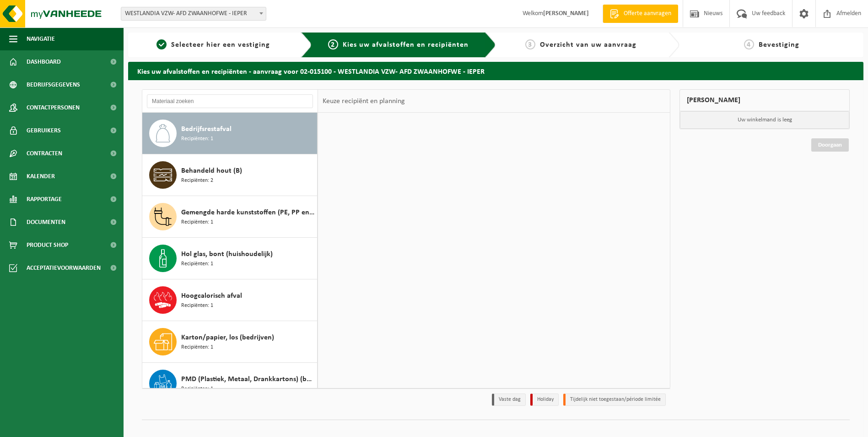  Describe the element at coordinates (779, 44) in the screenshot. I see `span: Bevestiging` at that location.